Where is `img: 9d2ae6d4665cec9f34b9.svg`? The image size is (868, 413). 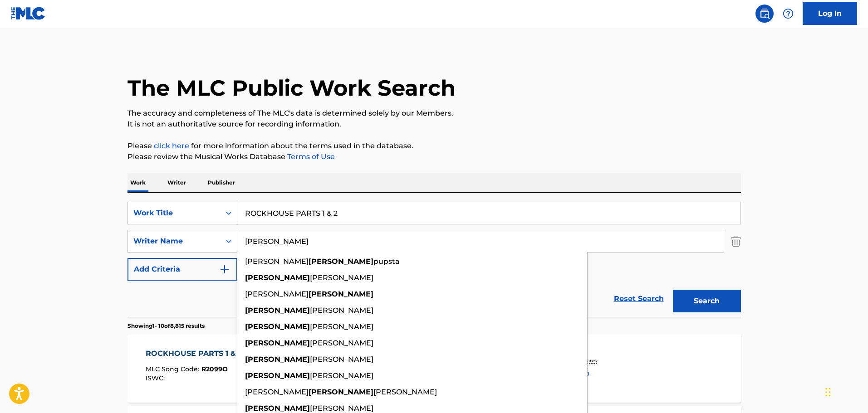 img: 9d2ae6d4665cec9f34b9.svg is located at coordinates (225, 270).